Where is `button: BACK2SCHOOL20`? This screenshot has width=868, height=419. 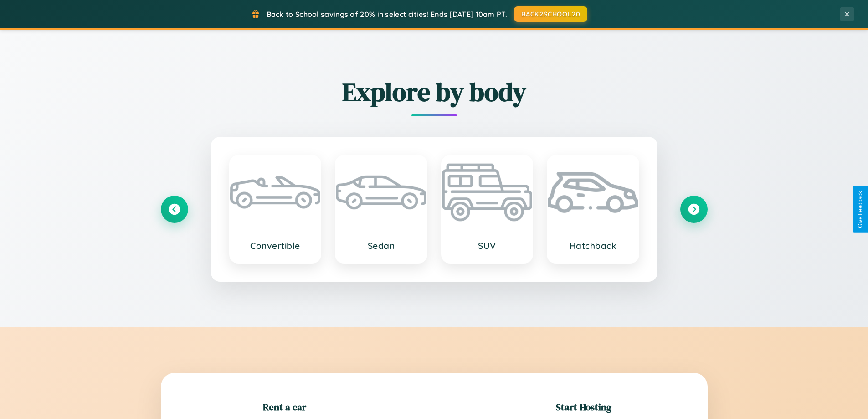 button: BACK2SCHOOL20 is located at coordinates (550, 14).